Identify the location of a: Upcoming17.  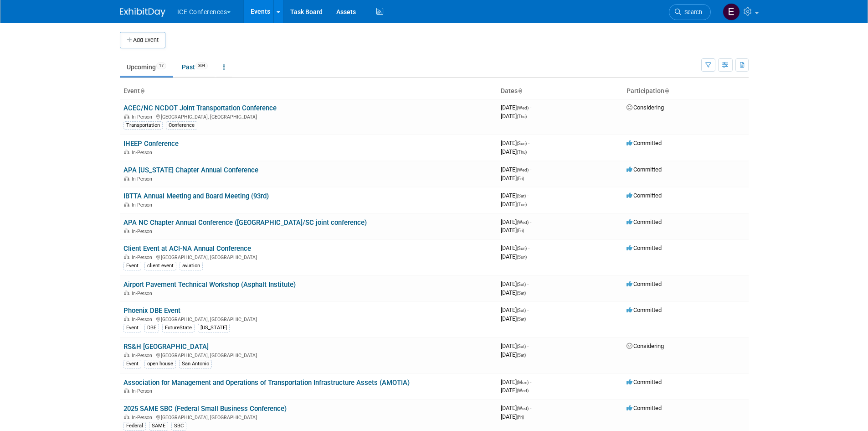
(146, 67).